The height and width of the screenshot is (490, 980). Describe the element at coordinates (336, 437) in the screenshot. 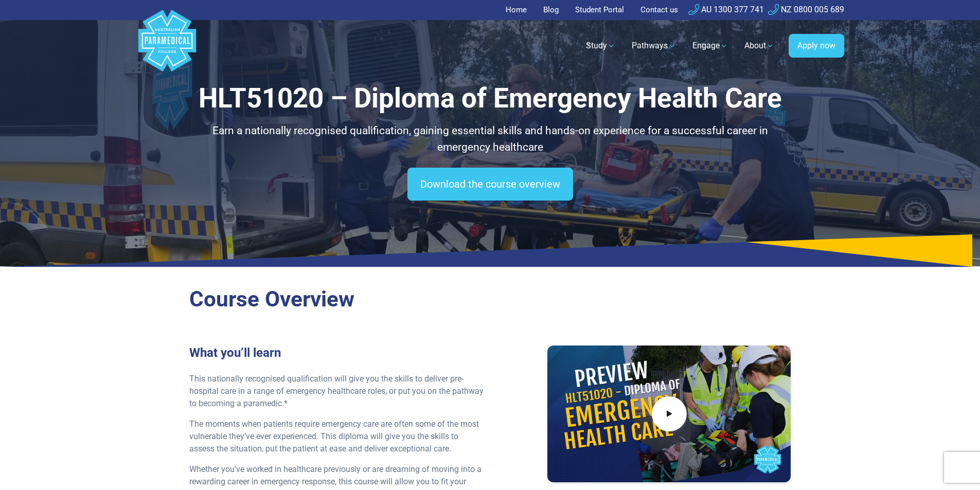

I see `p: The moments when patients require emergency care are often some of the most vulnerable they’ve ev...` at that location.